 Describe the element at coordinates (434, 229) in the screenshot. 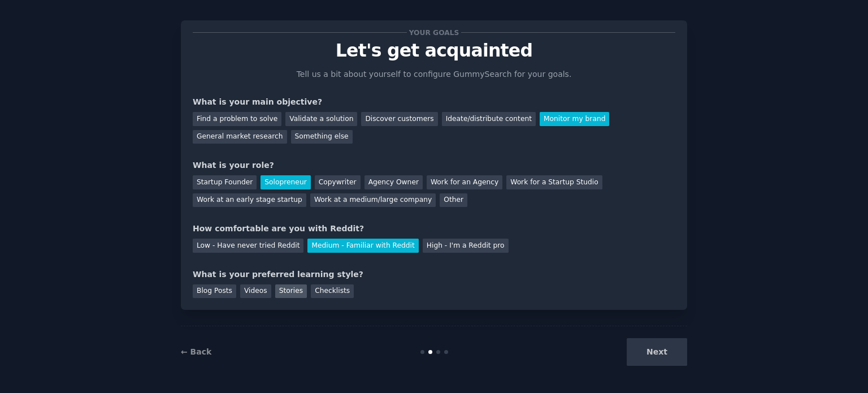

I see `div: How comfortable are you with Reddit?` at that location.